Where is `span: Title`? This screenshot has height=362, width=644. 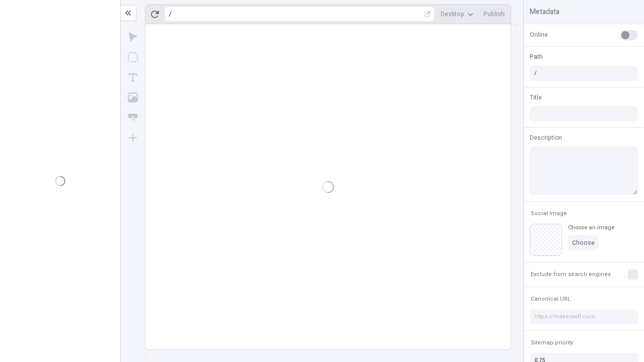
span: Title is located at coordinates (536, 97).